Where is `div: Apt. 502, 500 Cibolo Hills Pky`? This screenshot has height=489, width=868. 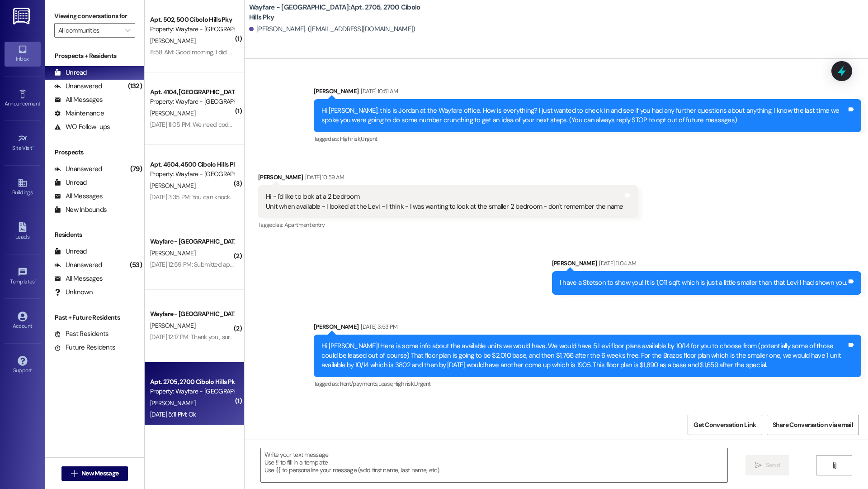
div: Apt. 502, 500 Cibolo Hills Pky is located at coordinates (192, 19).